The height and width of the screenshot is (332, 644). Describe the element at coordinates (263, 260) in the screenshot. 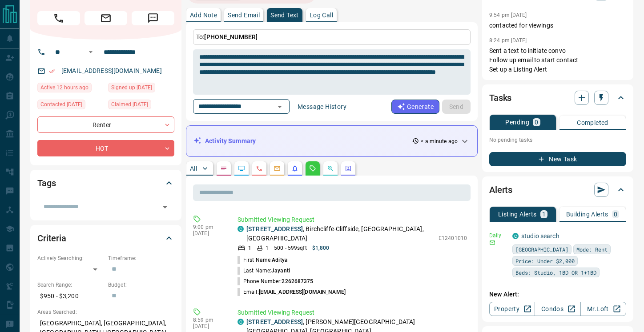

I see `p: First Name:` at that location.